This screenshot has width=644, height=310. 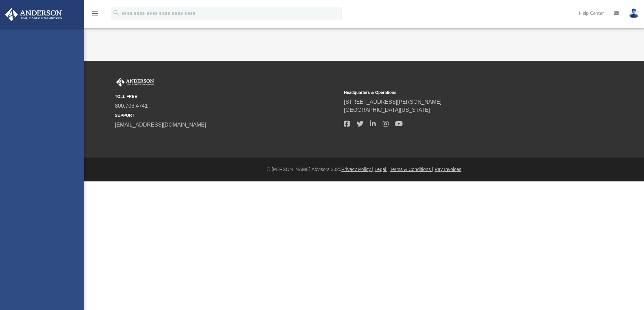 I want to click on a: Privacy Policy |, so click(x=357, y=169).